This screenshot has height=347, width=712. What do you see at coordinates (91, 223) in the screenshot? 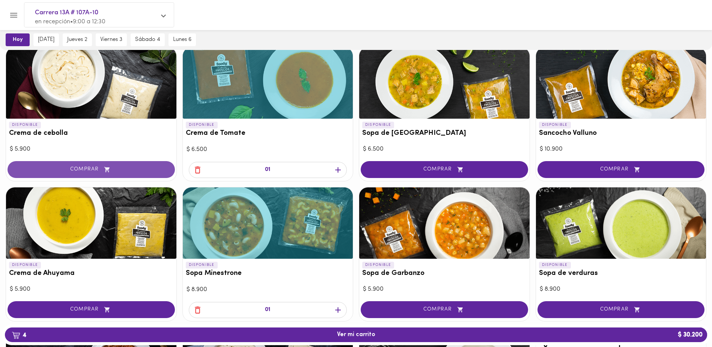
I see `div: Crema de Ahuyama` at bounding box center [91, 223].